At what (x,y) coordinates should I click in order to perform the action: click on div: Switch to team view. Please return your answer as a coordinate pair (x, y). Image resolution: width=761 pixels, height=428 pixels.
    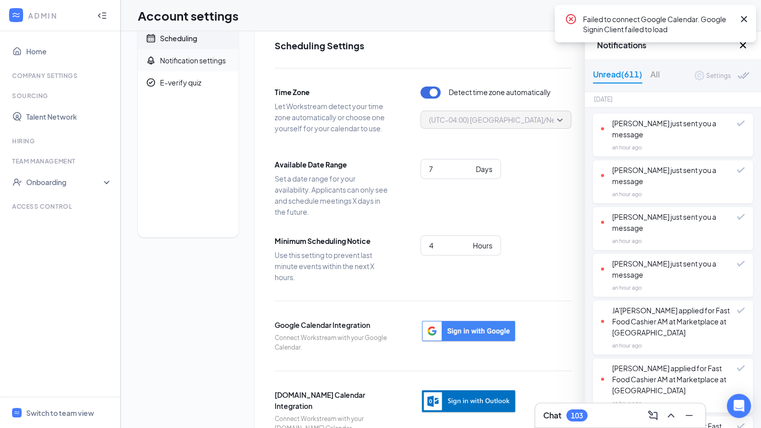
    Looking at the image, I should click on (60, 413).